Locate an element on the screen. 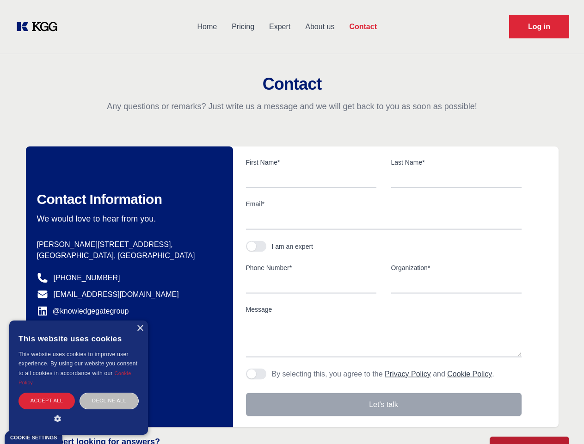  a: Request Demo is located at coordinates (539, 27).